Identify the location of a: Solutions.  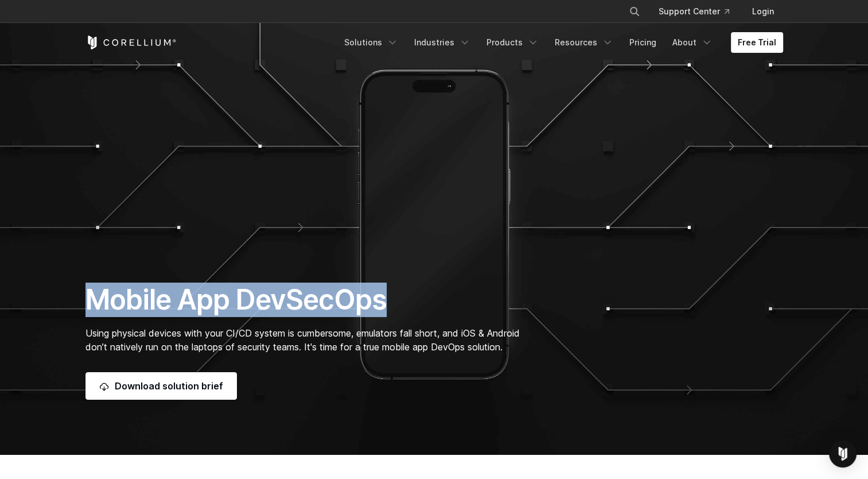
(371, 42).